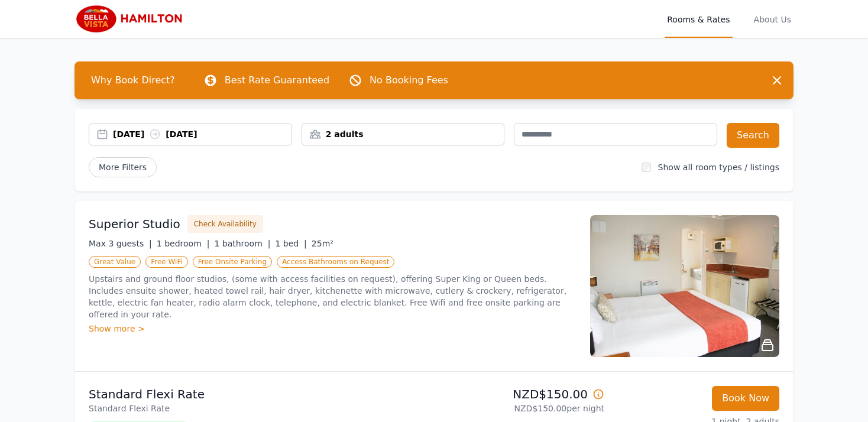 The height and width of the screenshot is (422, 868). What do you see at coordinates (335, 262) in the screenshot?
I see `span: Access Bathrooms on Request` at bounding box center [335, 262].